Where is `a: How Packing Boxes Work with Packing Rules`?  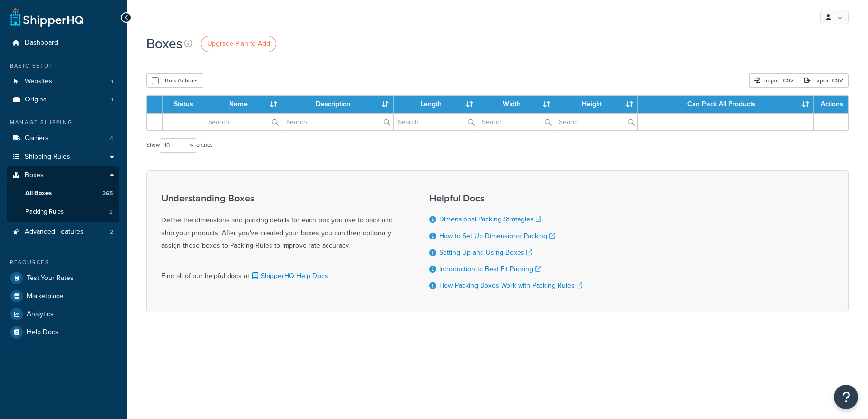 a: How Packing Boxes Work with Packing Rules is located at coordinates (511, 285).